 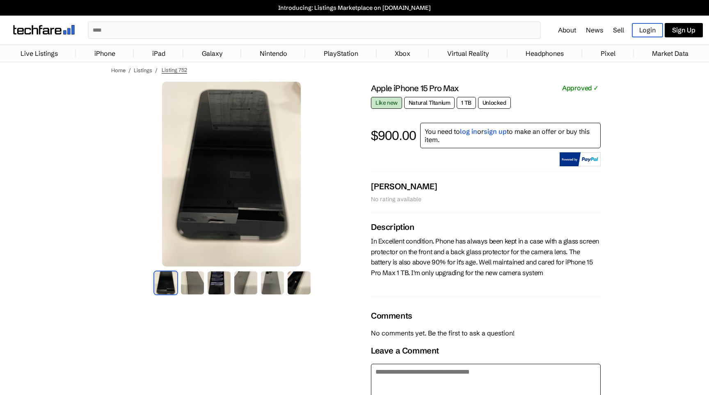 What do you see at coordinates (466, 103) in the screenshot?
I see `span: 1 TB` at bounding box center [466, 103].